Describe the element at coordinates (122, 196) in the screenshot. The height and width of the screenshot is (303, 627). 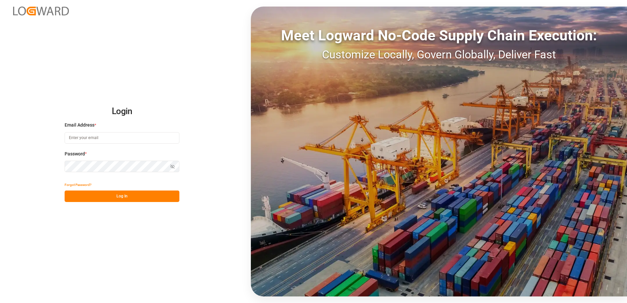
I see `button: Log In` at that location.